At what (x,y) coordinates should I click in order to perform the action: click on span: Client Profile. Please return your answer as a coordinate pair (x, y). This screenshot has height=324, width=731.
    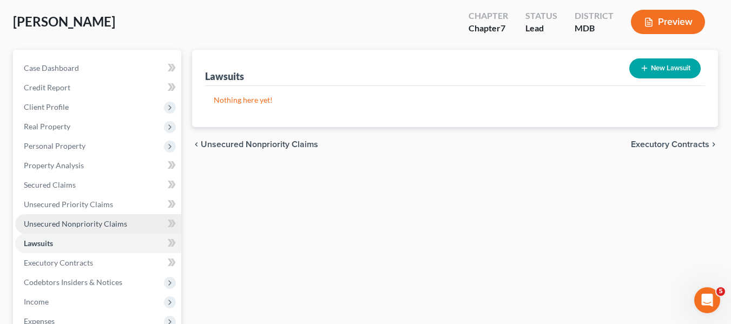
    Looking at the image, I should click on (46, 107).